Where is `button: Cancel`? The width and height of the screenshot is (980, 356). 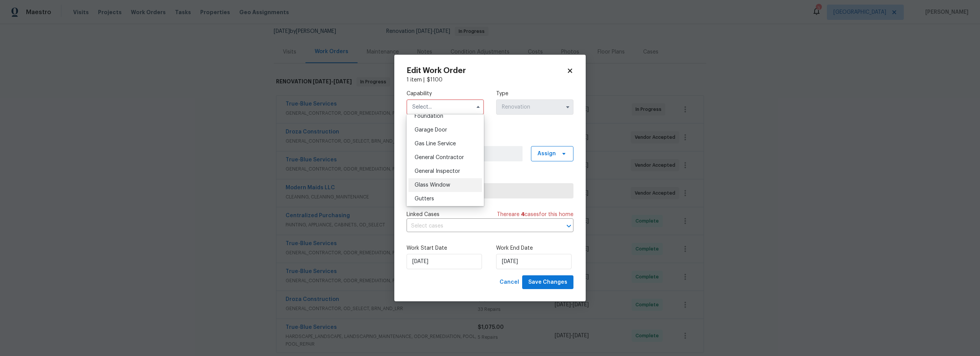
button: Cancel is located at coordinates (509, 283).